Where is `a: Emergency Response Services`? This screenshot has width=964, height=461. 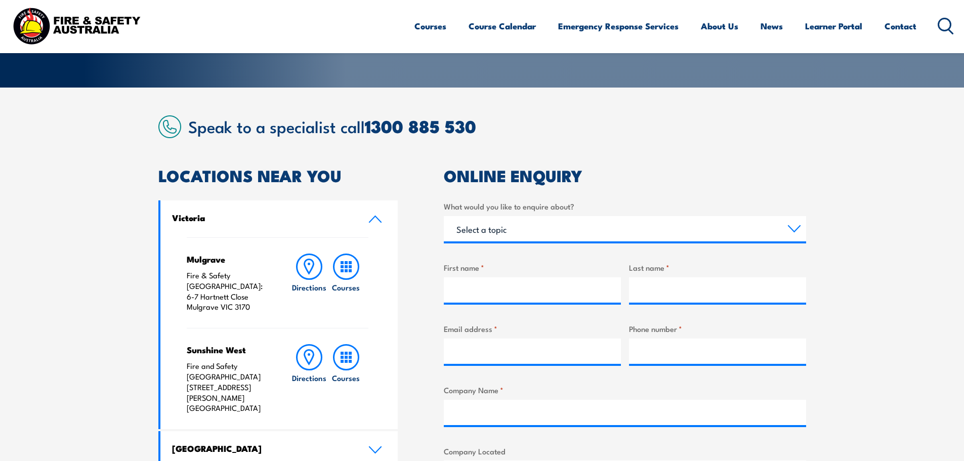 a: Emergency Response Services is located at coordinates (618, 26).